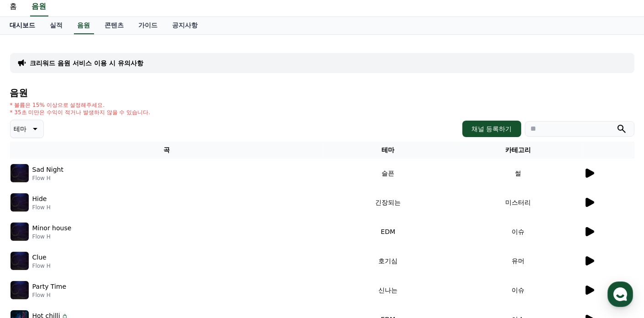 Image resolution: width=644 pixels, height=318 pixels. What do you see at coordinates (32, 260) in the screenshot?
I see `span: 홈` at bounding box center [32, 260].